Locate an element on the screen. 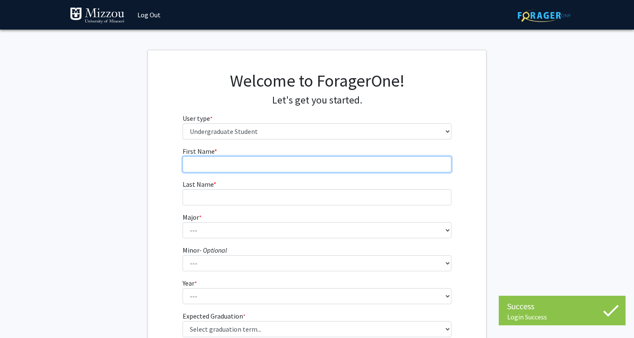 The height and width of the screenshot is (338, 634). h4: Let's get you started. is located at coordinates (317, 100).